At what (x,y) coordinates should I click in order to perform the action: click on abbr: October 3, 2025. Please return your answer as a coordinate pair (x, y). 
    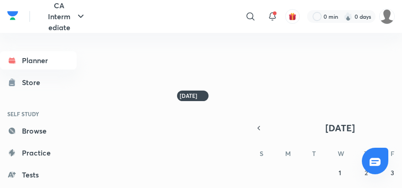
    Looking at the image, I should click on (393, 172).